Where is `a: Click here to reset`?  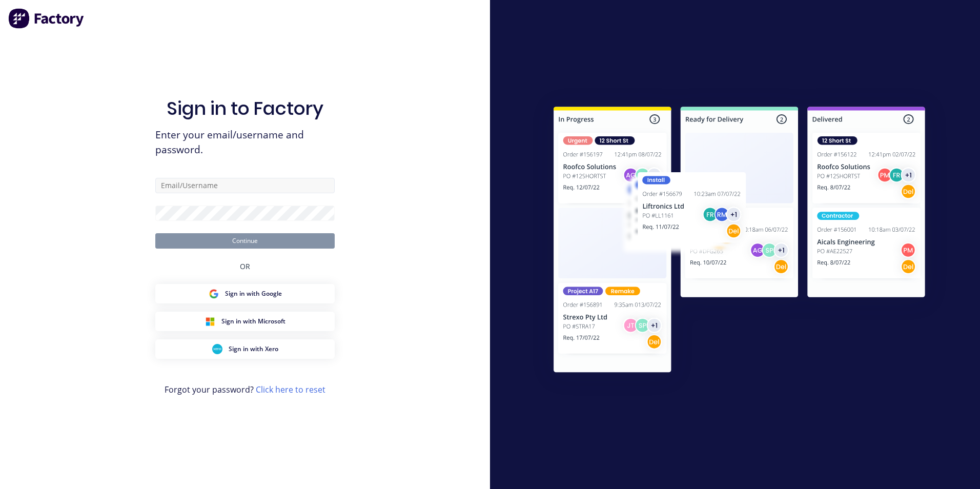
a: Click here to reset is located at coordinates (290, 390).